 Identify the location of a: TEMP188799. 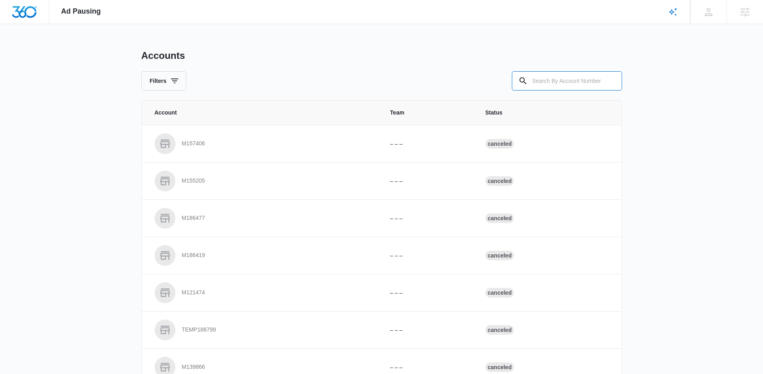
(263, 330).